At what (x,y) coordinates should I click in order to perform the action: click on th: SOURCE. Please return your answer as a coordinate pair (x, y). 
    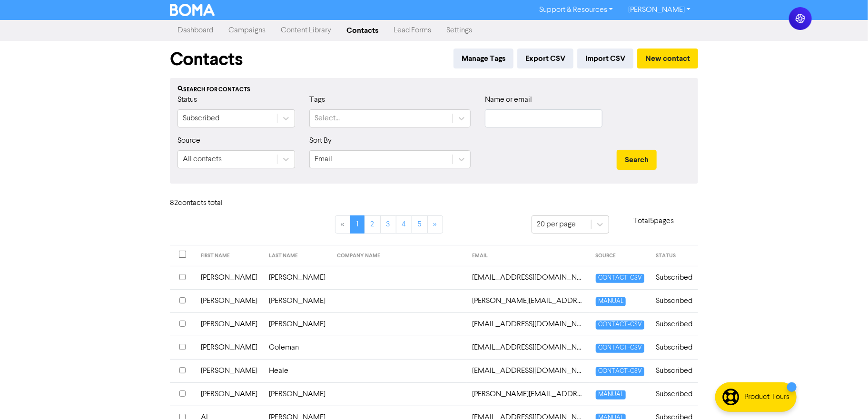
    Looking at the image, I should click on (620, 256).